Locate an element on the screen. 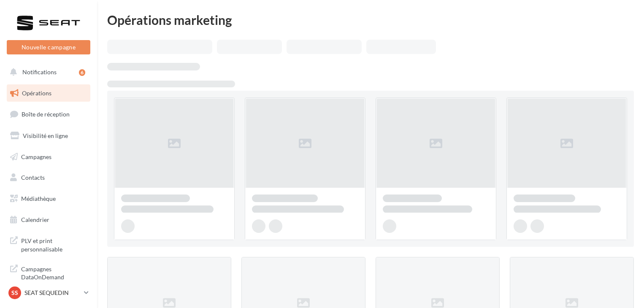 This screenshot has width=644, height=308. a: Médiathèque is located at coordinates (48, 199).